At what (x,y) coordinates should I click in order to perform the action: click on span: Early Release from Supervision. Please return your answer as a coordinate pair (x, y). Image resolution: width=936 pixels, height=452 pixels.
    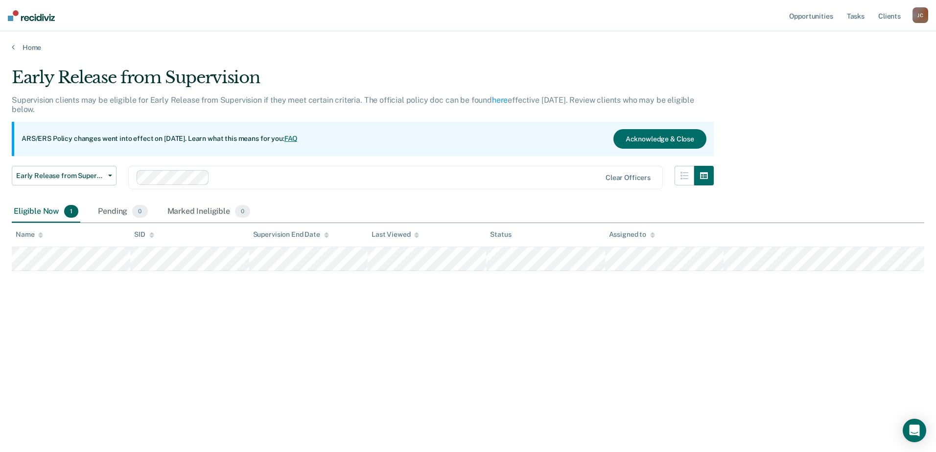
    Looking at the image, I should click on (60, 176).